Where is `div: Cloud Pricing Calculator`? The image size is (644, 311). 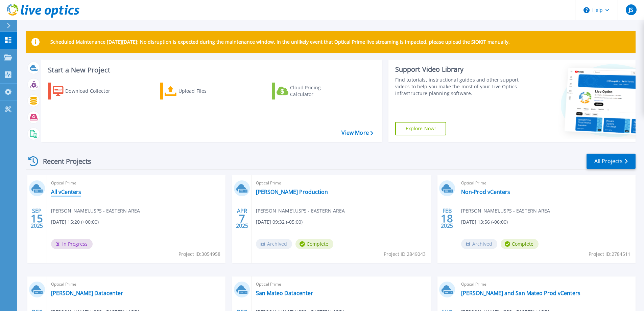
div: Cloud Pricing Calculator is located at coordinates (317, 91).